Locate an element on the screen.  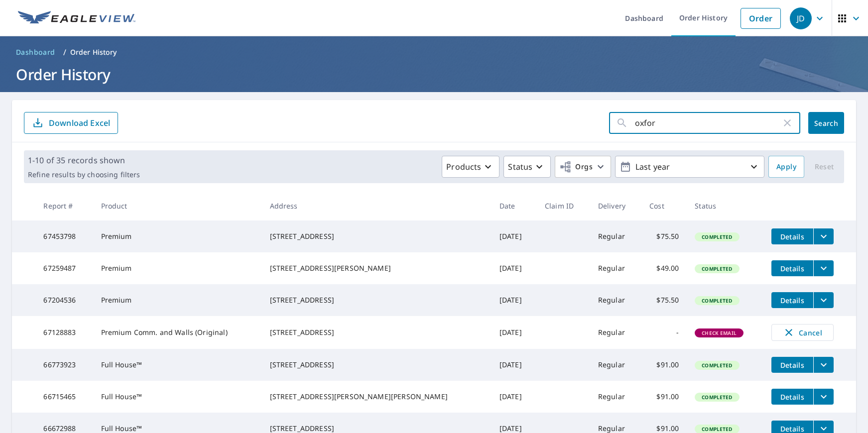
button: detailsBtn-66773923 is located at coordinates (793, 365).